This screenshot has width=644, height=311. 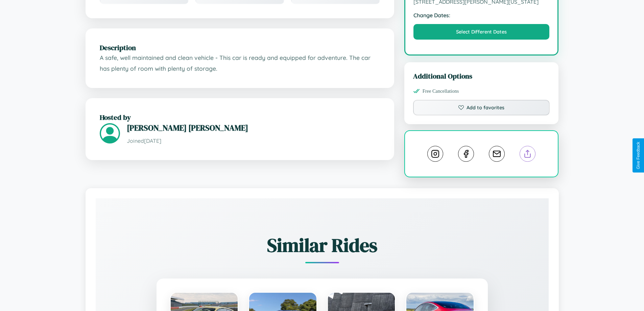 What do you see at coordinates (482, 108) in the screenshot?
I see `button: Add to favorites` at bounding box center [482, 108].